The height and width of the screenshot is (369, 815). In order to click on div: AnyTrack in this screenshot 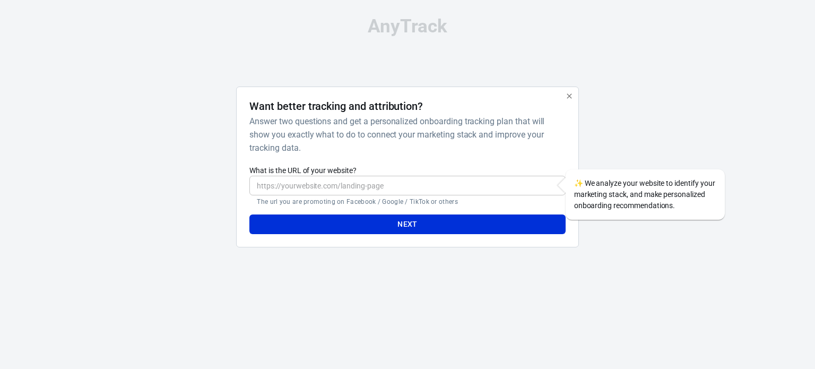, I will do `click(407, 26)`.